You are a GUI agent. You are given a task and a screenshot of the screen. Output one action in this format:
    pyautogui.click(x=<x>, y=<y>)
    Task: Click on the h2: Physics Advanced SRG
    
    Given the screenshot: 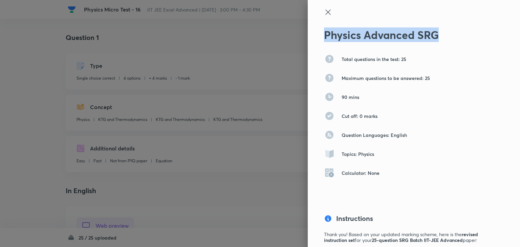 What is the action you would take?
    pyautogui.click(x=403, y=35)
    